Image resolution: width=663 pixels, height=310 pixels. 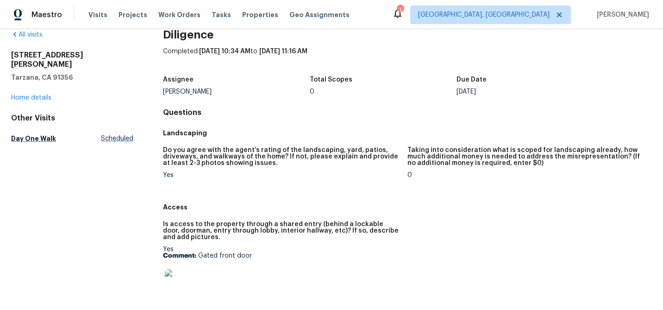 What do you see at coordinates (260, 15) in the screenshot?
I see `span: Properties` at bounding box center [260, 15].